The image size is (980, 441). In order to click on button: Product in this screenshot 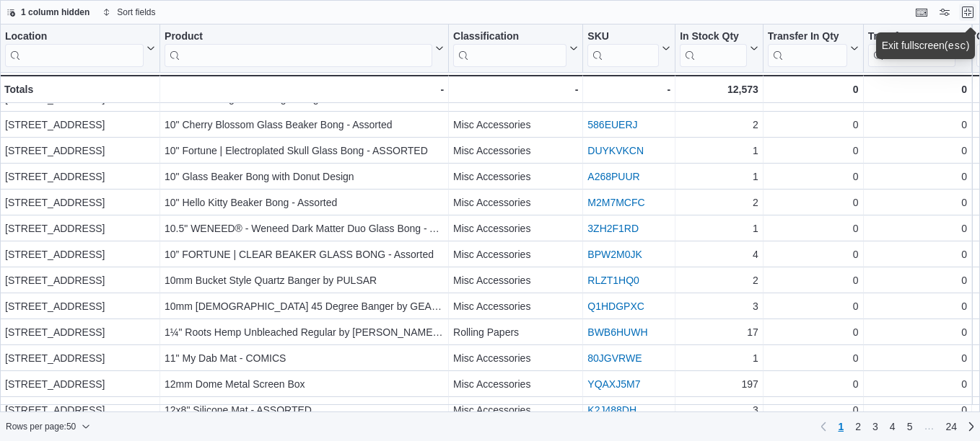, I will do `click(304, 48)`.